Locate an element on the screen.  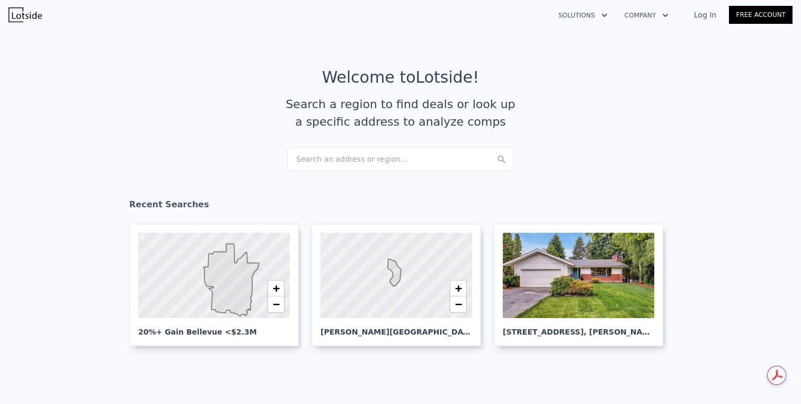
button: Solutions is located at coordinates (583, 15).